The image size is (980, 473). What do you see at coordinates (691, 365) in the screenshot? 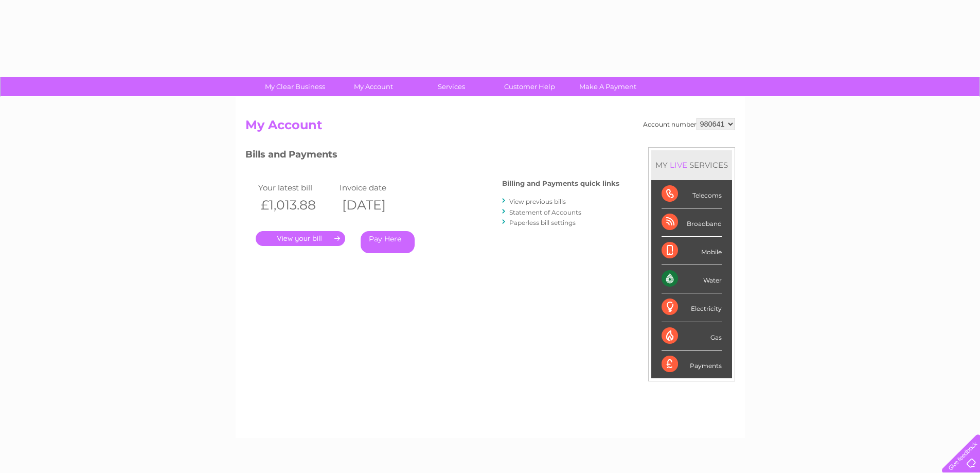
I see `div: Payments` at bounding box center [691, 365].